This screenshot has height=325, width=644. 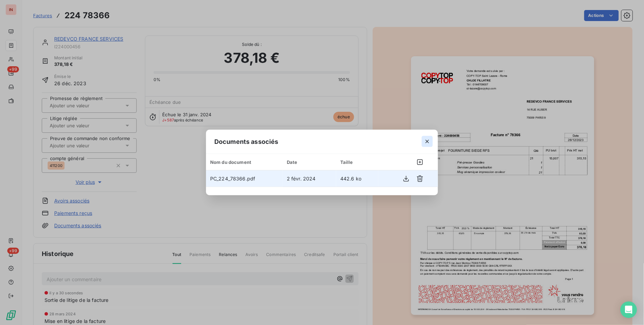 What do you see at coordinates (309, 162) in the screenshot?
I see `div: Date` at bounding box center [309, 162].